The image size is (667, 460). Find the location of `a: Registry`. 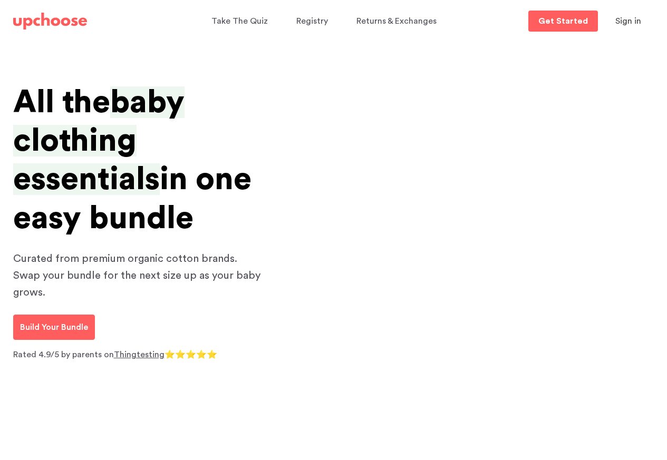

a: Registry is located at coordinates (314, 21).